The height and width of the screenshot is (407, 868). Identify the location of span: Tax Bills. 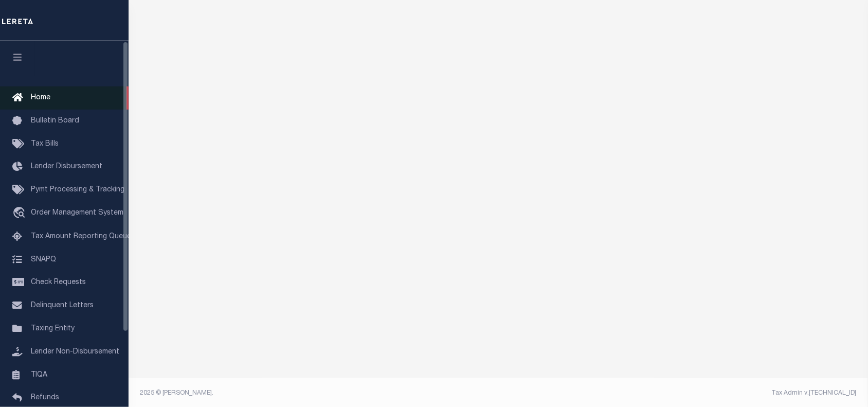
(45, 144).